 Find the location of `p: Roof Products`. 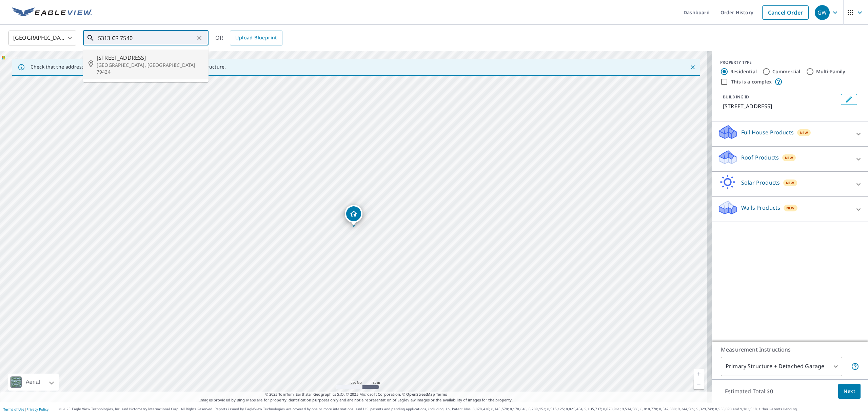

p: Roof Products is located at coordinates (760, 157).